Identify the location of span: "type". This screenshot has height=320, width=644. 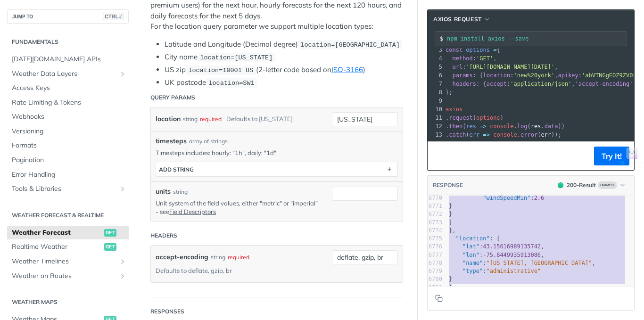
(472, 271).